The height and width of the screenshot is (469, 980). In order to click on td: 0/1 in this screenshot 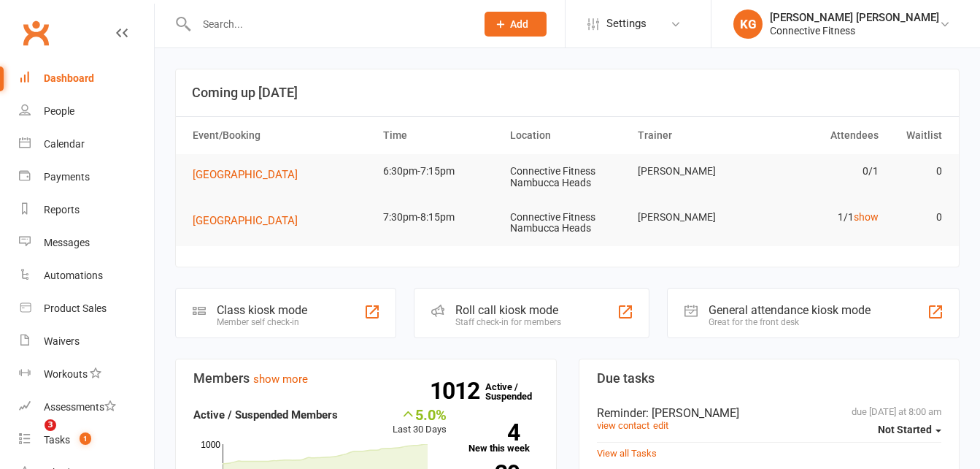, I will do `click(822, 171)`.